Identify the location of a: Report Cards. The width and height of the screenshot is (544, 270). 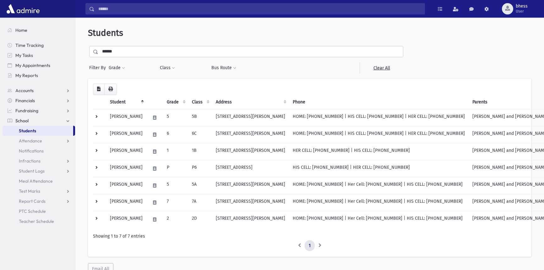
(39, 201).